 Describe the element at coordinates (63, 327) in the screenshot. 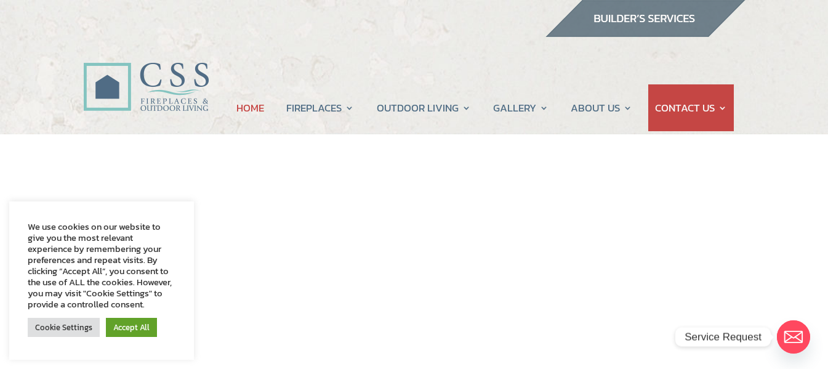

I see `a: Cookie Settings` at that location.